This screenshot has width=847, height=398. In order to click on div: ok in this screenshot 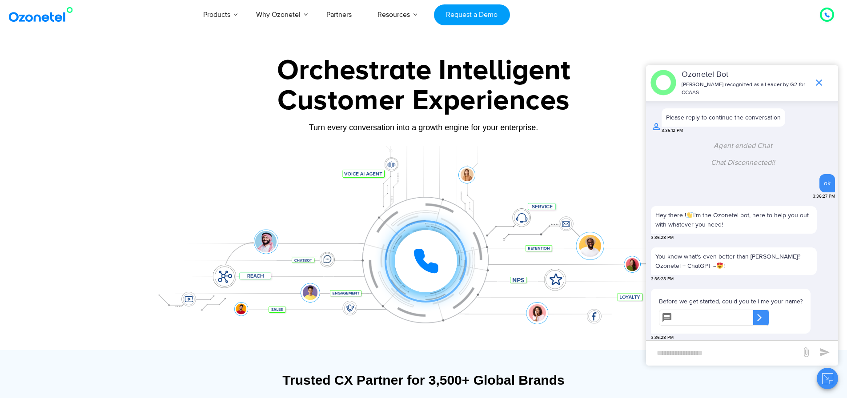, I will do `click(827, 183)`.